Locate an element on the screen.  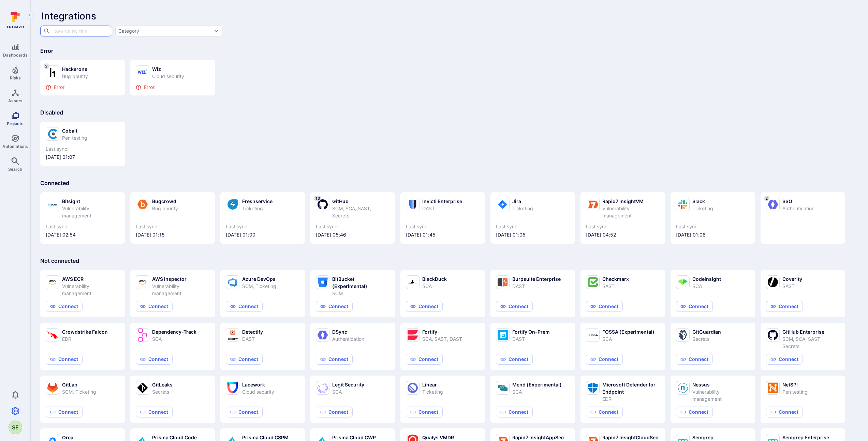
div: GitLab is located at coordinates (79, 385).